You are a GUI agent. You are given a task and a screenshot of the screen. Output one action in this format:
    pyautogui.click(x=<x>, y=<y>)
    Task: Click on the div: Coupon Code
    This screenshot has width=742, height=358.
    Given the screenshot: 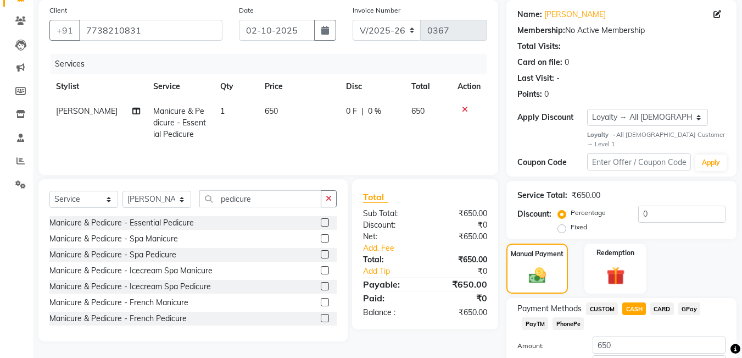 What is the action you would take?
    pyautogui.click(x=552, y=162)
    